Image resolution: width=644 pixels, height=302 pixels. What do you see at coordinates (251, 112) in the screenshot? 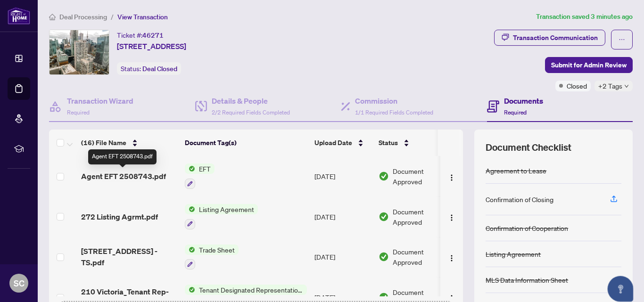
I see `span: 2/2 Required Fields Completed` at bounding box center [251, 112].